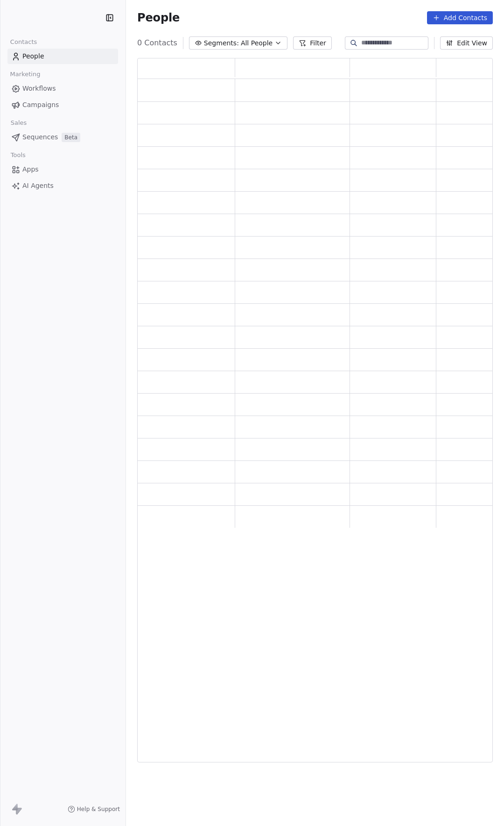 The height and width of the screenshot is (826, 504). What do you see at coordinates (157, 43) in the screenshot?
I see `span: 0 Contacts` at bounding box center [157, 43].